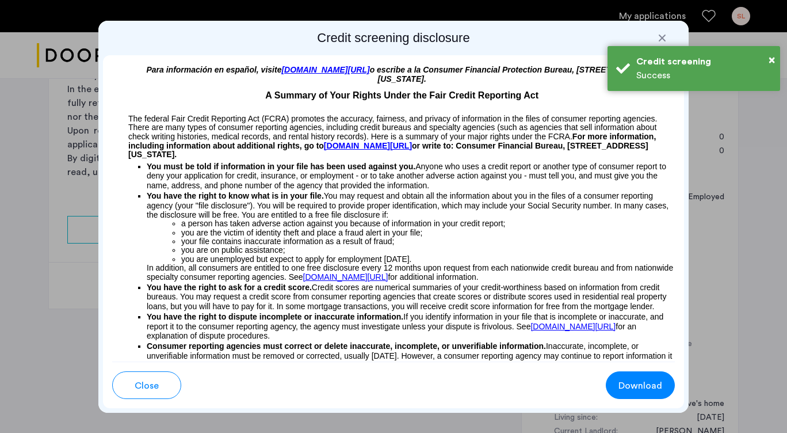 Image resolution: width=787 pixels, height=433 pixels. I want to click on div: Success, so click(704, 75).